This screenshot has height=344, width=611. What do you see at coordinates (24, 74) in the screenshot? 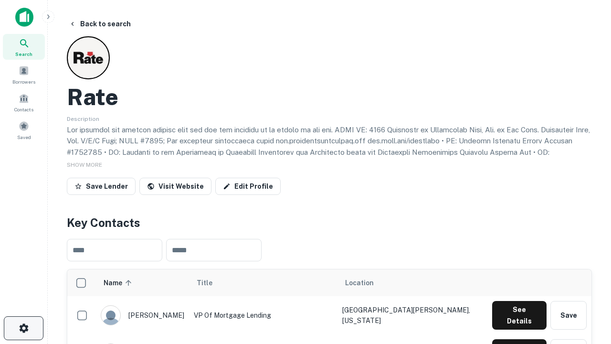
I see `div: Borrowers` at bounding box center [24, 74].